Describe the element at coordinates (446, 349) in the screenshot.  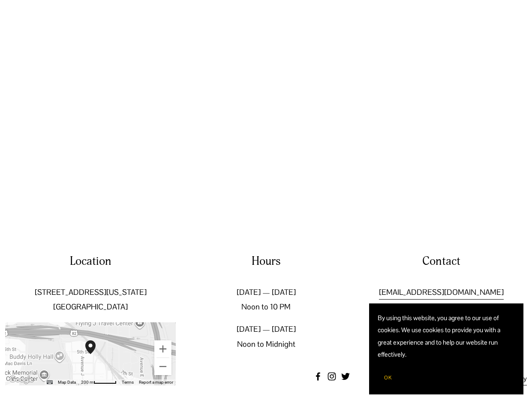
I see `section: Cookie banner` at that location.